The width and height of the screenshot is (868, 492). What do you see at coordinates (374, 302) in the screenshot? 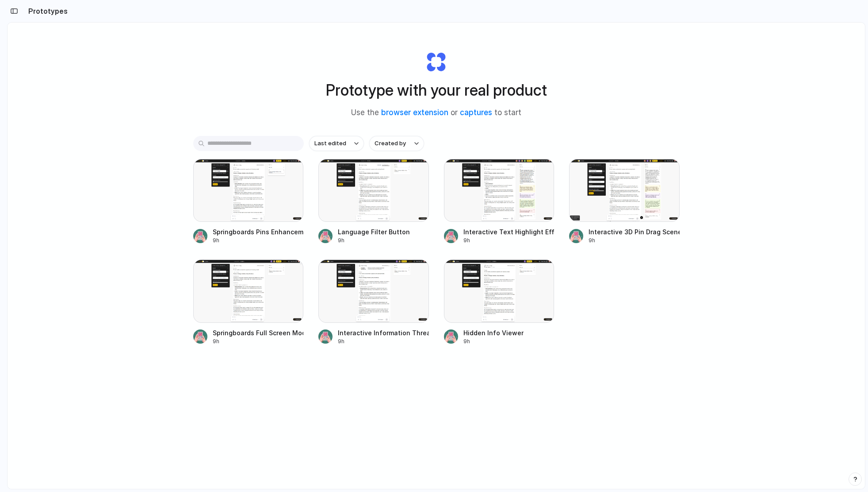
I see `a: Interactive Information Threads for SpringboardsInteractive Information Threads for Springboards9h` at bounding box center [374, 302].